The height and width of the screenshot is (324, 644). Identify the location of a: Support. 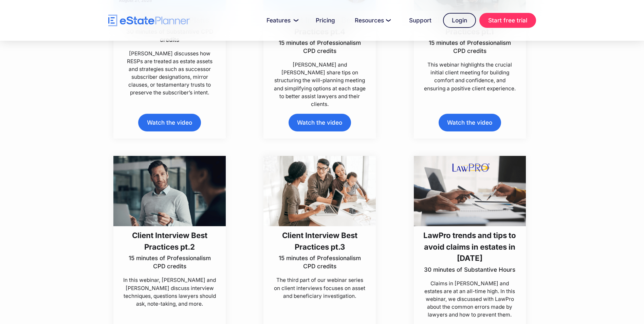
(421, 20).